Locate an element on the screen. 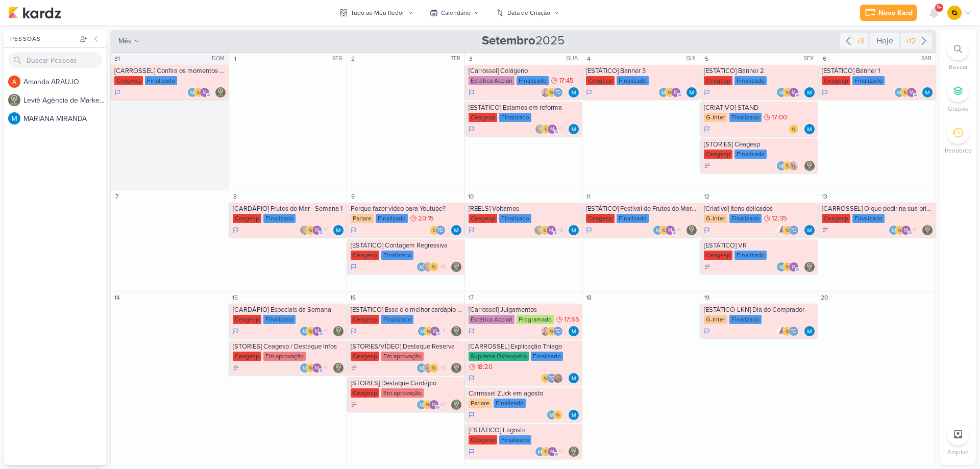 This screenshot has height=469, width=980. div: SEG is located at coordinates (339, 58).